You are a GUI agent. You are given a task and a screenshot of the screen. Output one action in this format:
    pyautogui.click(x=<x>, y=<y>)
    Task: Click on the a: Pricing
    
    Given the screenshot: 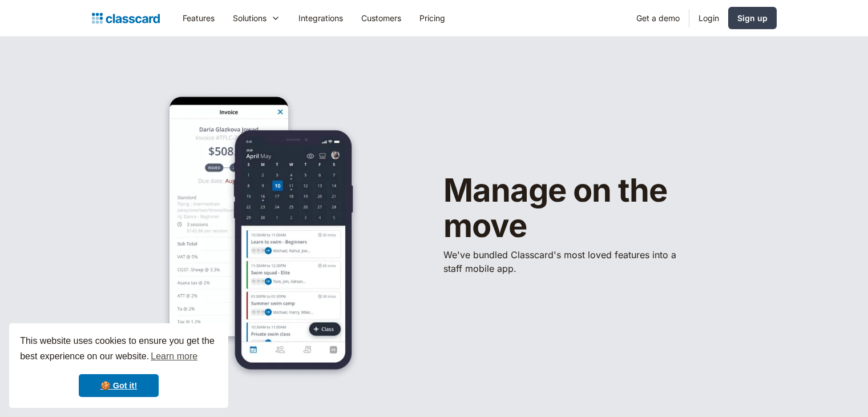 What is the action you would take?
    pyautogui.click(x=432, y=17)
    